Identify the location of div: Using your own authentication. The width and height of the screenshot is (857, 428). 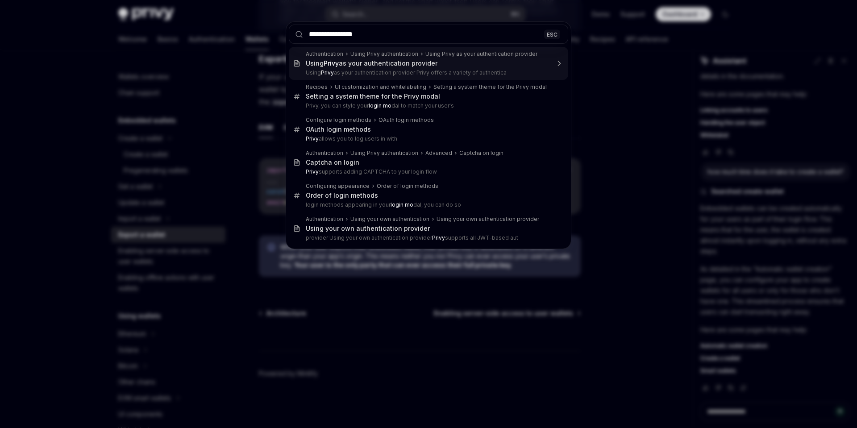
(390, 219).